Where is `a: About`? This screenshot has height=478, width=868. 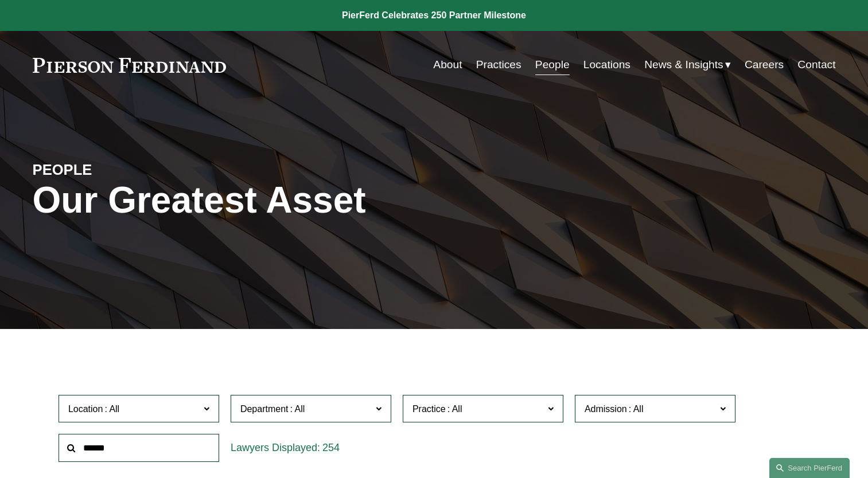 a: About is located at coordinates (448, 65).